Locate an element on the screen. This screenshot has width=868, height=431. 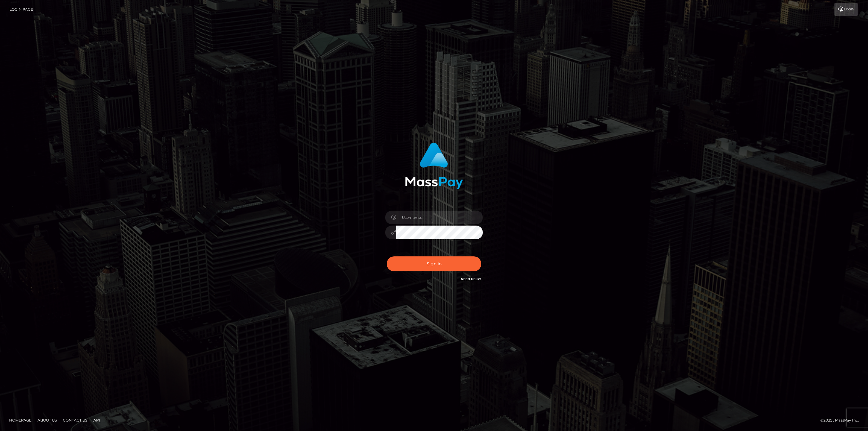
button: Sign in is located at coordinates (434, 264).